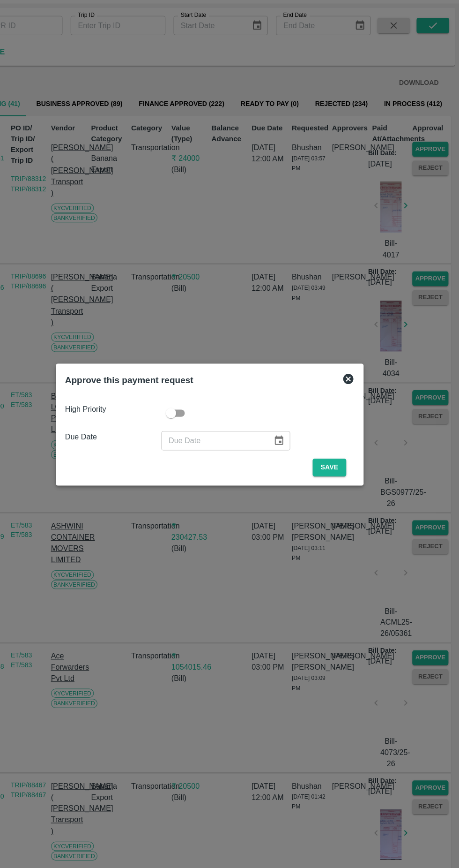 The width and height of the screenshot is (459, 868). I want to click on p: High Priority, so click(140, 420).